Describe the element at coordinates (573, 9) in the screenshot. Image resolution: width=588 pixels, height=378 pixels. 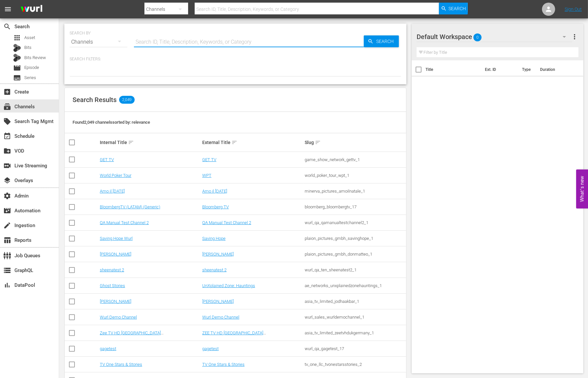
I see `a: Sign Out` at that location.